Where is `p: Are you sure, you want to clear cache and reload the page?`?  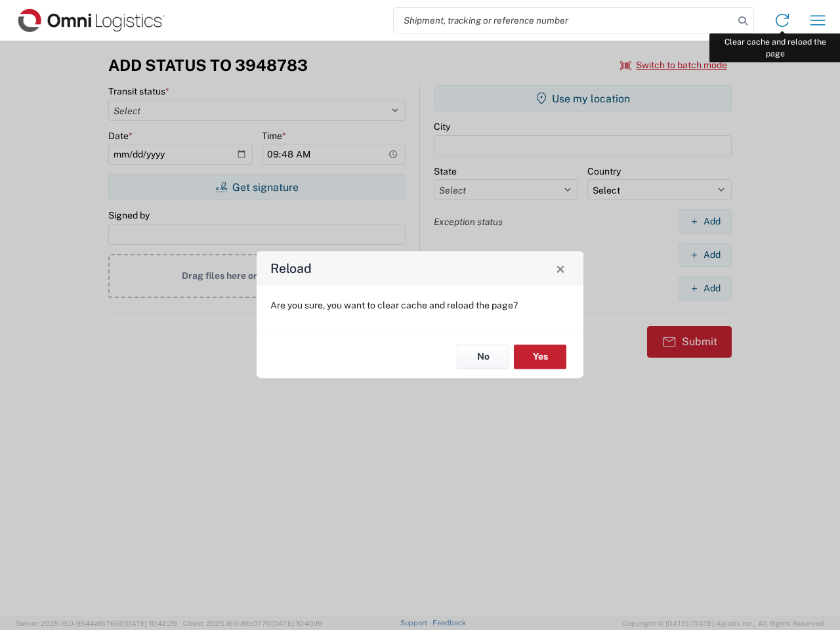 p: Are you sure, you want to clear cache and reload the page? is located at coordinates (420, 306).